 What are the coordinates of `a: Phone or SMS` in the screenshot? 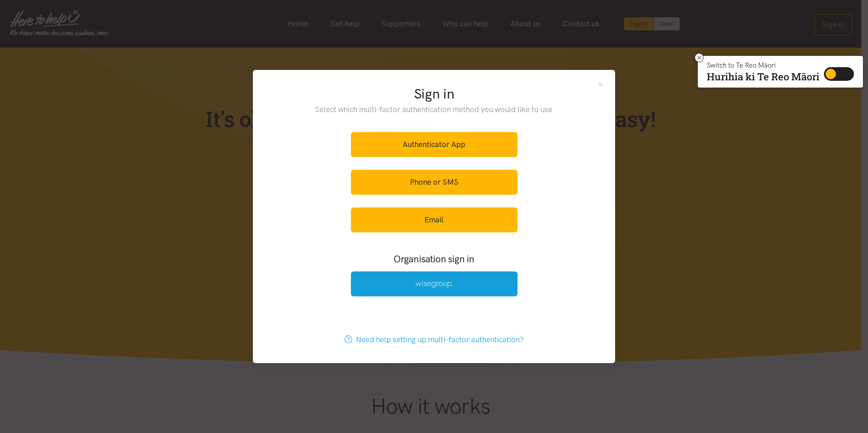 It's located at (434, 182).